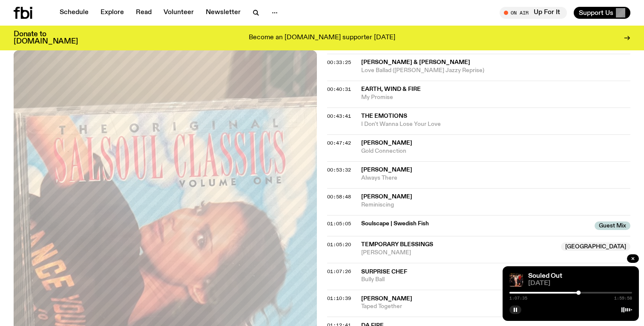  What do you see at coordinates (112, 13) in the screenshot?
I see `a: Explore` at bounding box center [112, 13].